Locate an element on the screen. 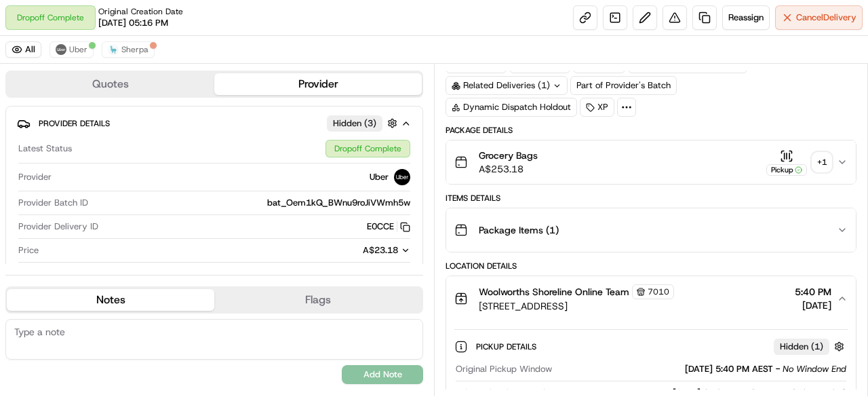 The height and width of the screenshot is (397, 868). button: Hidden (3) is located at coordinates (364, 123).